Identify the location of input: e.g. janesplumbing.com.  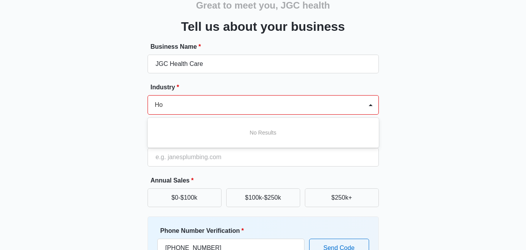
(263, 157).